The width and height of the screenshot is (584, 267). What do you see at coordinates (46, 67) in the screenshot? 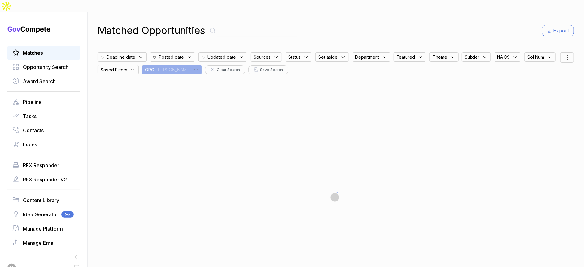
I see `span: Opportunity Search` at bounding box center [46, 67].